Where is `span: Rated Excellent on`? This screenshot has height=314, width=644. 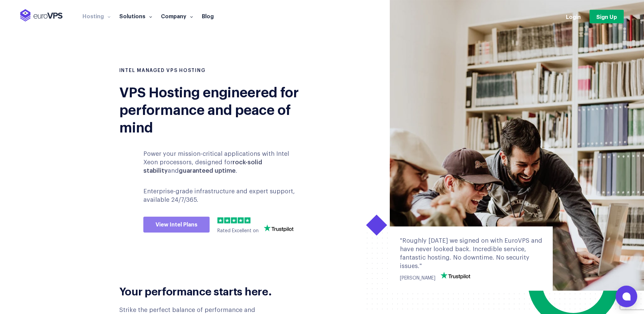 span: Rated Excellent on is located at coordinates (238, 231).